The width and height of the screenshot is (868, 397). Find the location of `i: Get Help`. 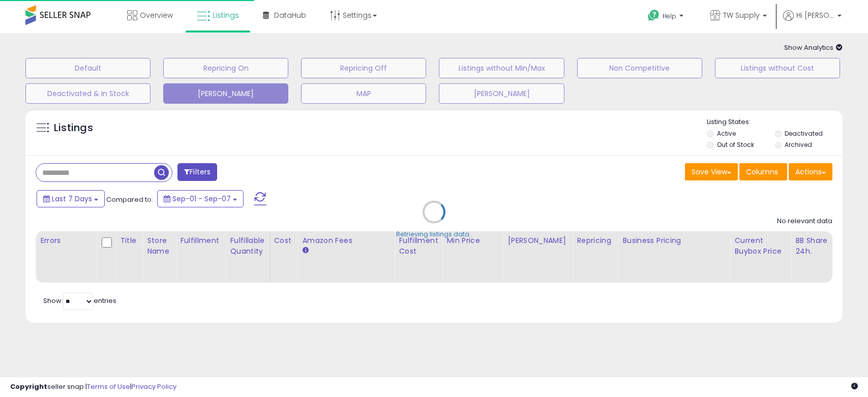

i: Get Help is located at coordinates (654, 15).